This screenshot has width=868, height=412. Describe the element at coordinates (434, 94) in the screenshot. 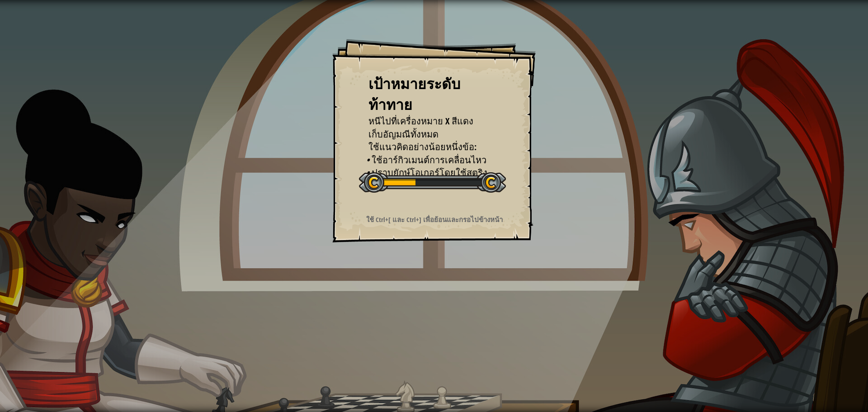

I see `div: เป้าหมายระดับท้าทาย` at that location.